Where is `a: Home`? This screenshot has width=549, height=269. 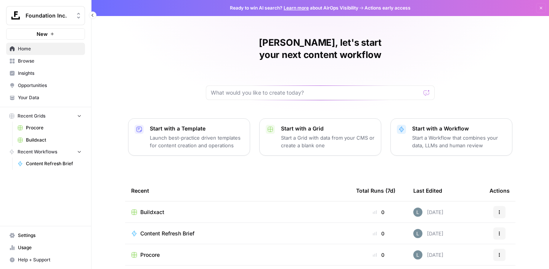
a: Home is located at coordinates (45, 49).